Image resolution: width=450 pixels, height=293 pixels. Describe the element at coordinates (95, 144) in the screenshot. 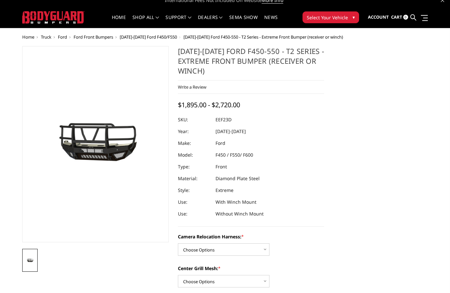

I see `a: 2023-2026 Ford F450-550 - T2 Series - Extreme Front Bumper (receiver or winch)` at that location.